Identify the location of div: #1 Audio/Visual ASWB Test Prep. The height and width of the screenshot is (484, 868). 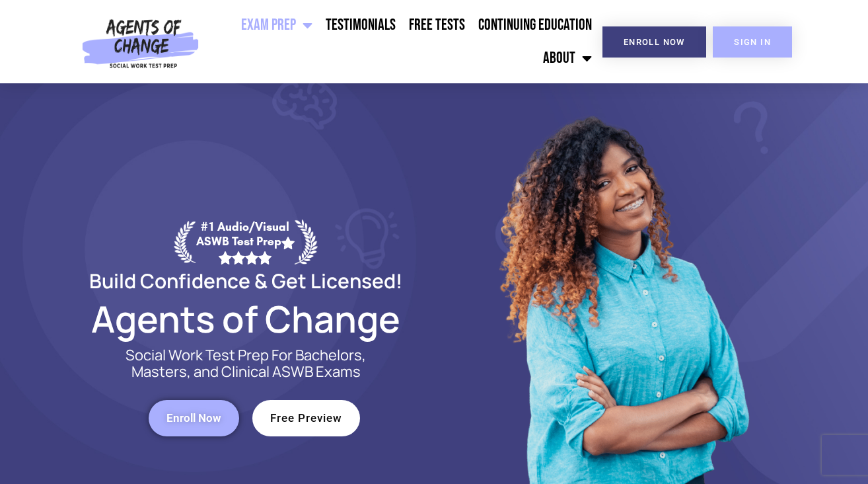
(245, 241).